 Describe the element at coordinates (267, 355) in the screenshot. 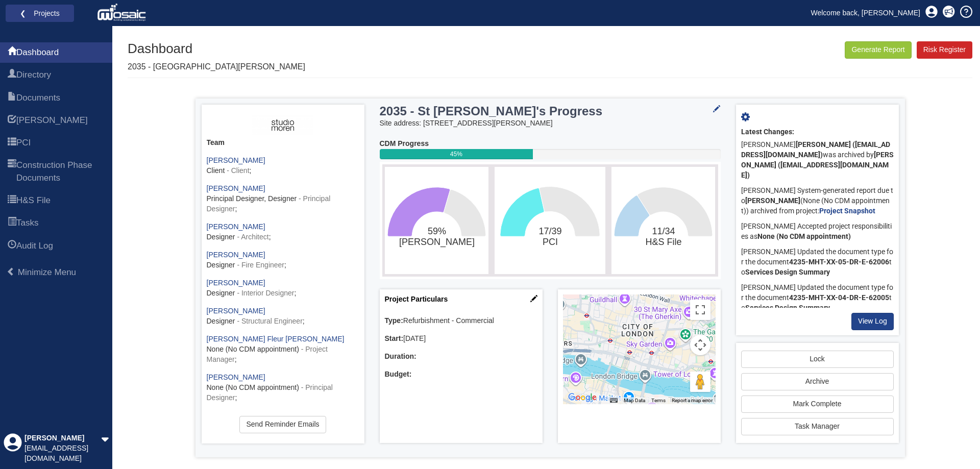

I see `span: - Project Manager` at that location.